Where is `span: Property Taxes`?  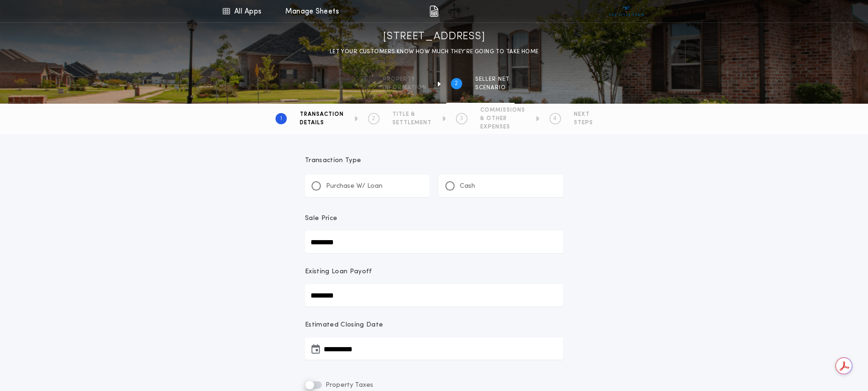
span: Property Taxes is located at coordinates (348, 385).